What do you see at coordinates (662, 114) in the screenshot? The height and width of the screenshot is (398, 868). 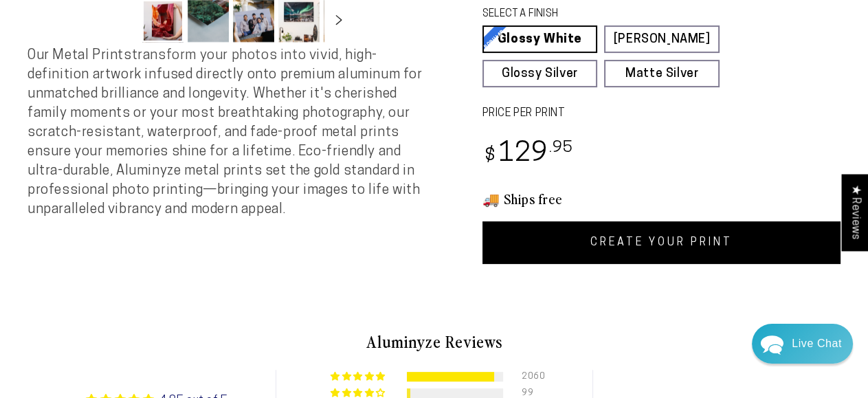 I see `label: PRICE PER PRINT` at bounding box center [662, 114].